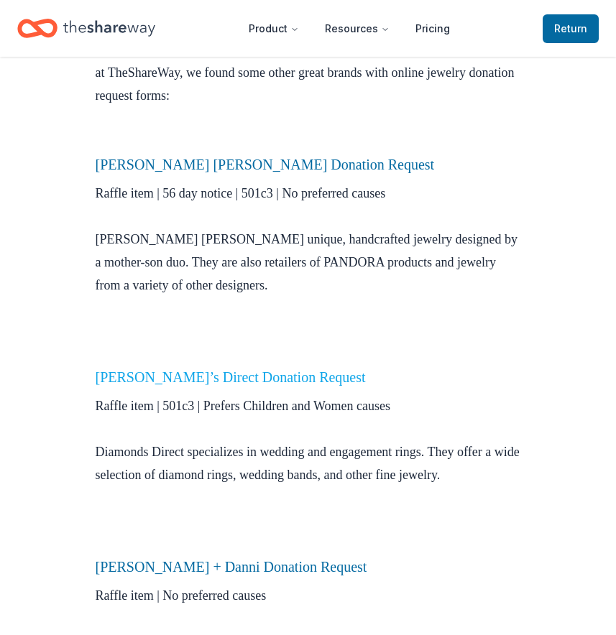  What do you see at coordinates (570, 29) in the screenshot?
I see `span: Return` at bounding box center [570, 29].